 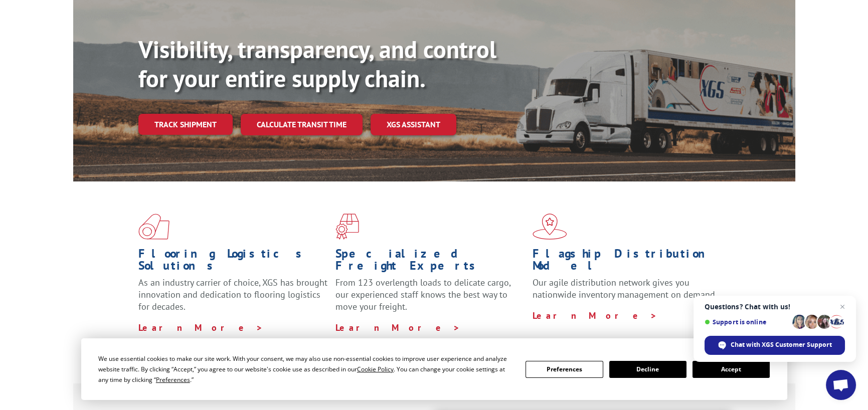 What do you see at coordinates (347, 226) in the screenshot?
I see `img: xgs-icon-focused-on-flooring-red` at bounding box center [347, 226].